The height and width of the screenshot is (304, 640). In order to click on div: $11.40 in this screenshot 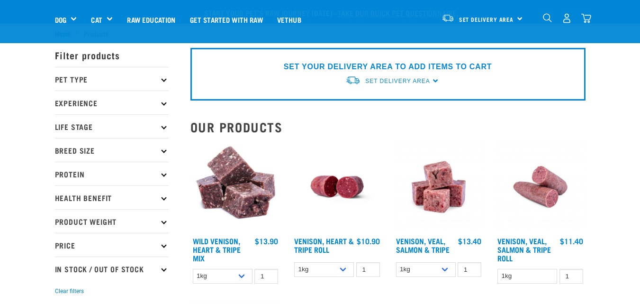, I will do `click(571, 241)`.